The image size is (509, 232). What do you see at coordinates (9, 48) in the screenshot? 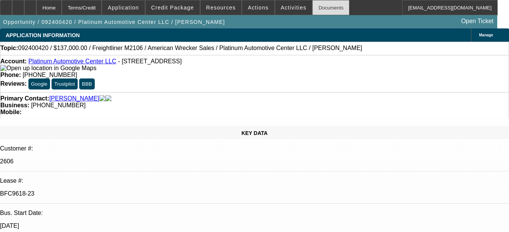
I see `strong: Topic:` at bounding box center [9, 48].